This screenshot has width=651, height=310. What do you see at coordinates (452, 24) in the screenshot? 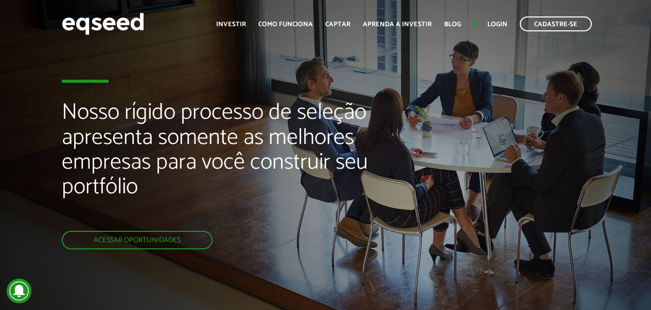
I see `a: Blog` at bounding box center [452, 24].